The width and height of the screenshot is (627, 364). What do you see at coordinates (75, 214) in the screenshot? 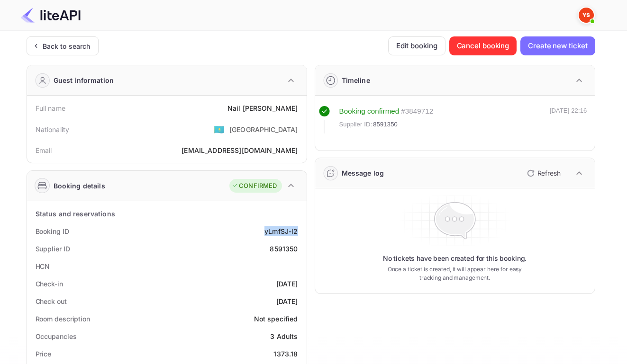
I see `div: Status and reservations` at bounding box center [75, 214].